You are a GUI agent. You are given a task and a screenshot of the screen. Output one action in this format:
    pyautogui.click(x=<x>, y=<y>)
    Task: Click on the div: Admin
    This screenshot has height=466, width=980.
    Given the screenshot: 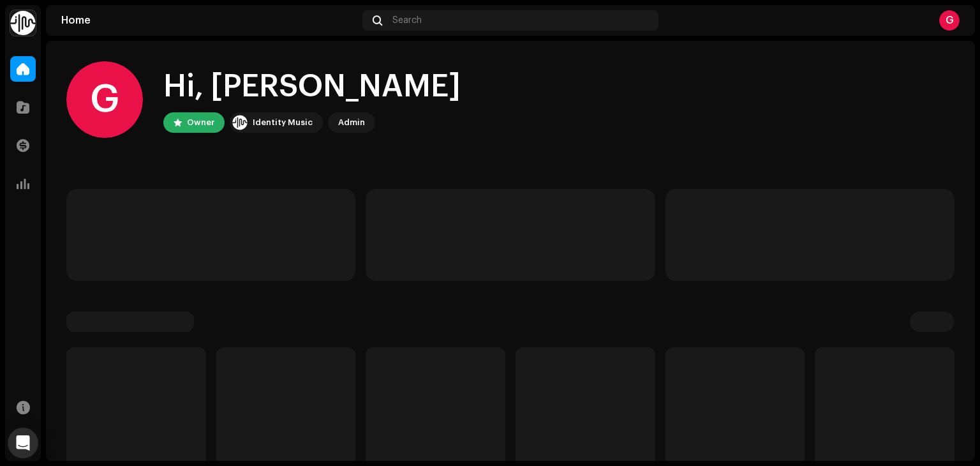 What is the action you would take?
    pyautogui.click(x=352, y=122)
    